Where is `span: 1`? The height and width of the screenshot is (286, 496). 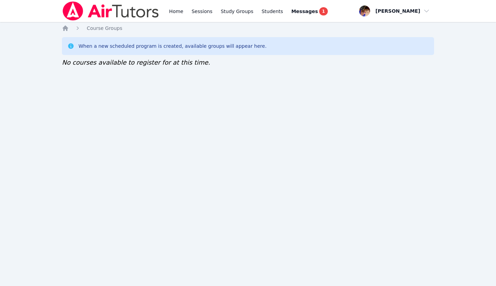 span: 1 is located at coordinates (324, 11).